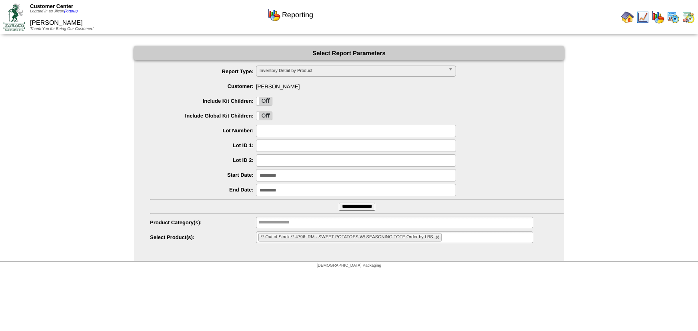 This screenshot has height=331, width=698. Describe the element at coordinates (642, 17) in the screenshot. I see `img: line_graph.gif` at that location.